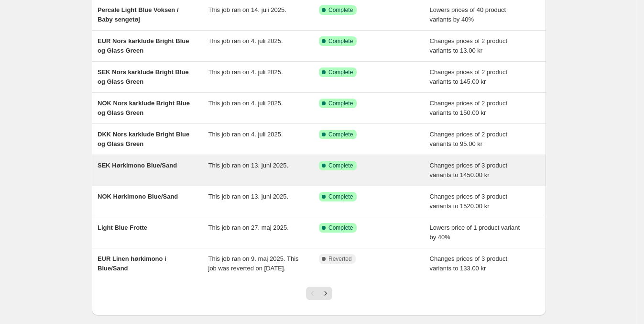  What do you see at coordinates (468, 46) in the screenshot?
I see `span: Changes prices of 2 product variants to 13.00 kr` at bounding box center [468, 46].